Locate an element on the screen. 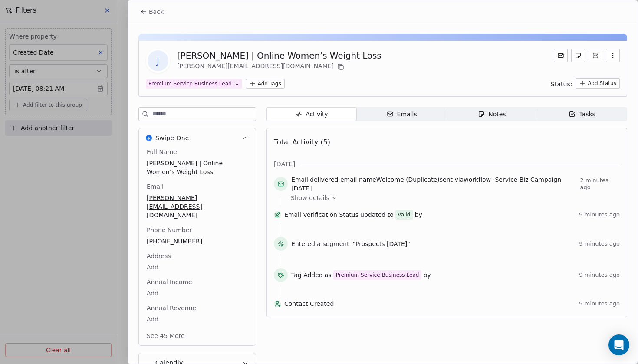 The width and height of the screenshot is (638, 364). button: Add Tags is located at coordinates (265, 84).